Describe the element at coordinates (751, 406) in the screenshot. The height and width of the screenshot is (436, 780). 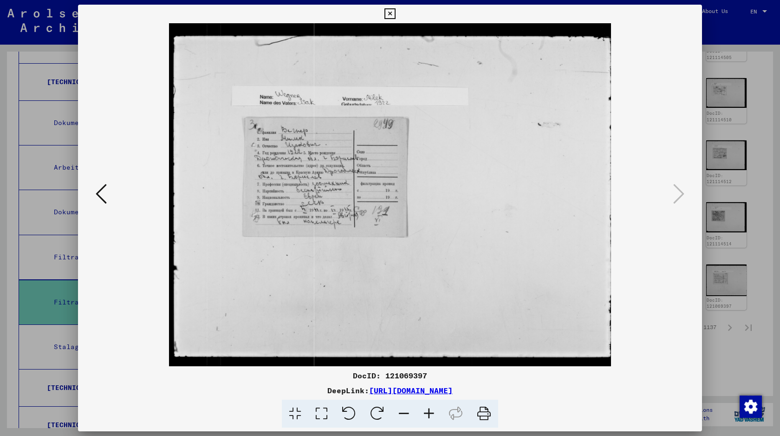
I see `img: Change consent` at that location.